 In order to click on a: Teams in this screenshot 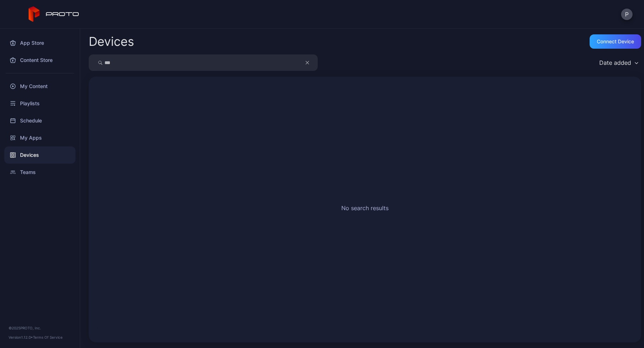, I will do `click(40, 172)`.